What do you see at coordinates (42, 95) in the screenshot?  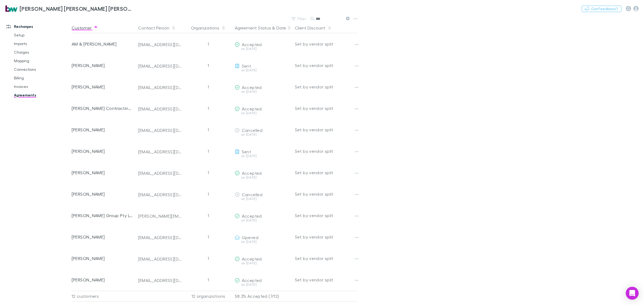 I see `a: Agreements` at bounding box center [42, 95].